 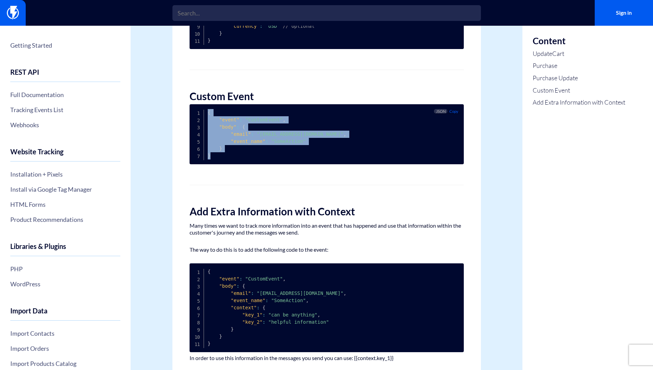 What do you see at coordinates (326, 229) in the screenshot?
I see `p: Many times we want to track more information into an event that has happened and use that informa...` at bounding box center [326, 229].